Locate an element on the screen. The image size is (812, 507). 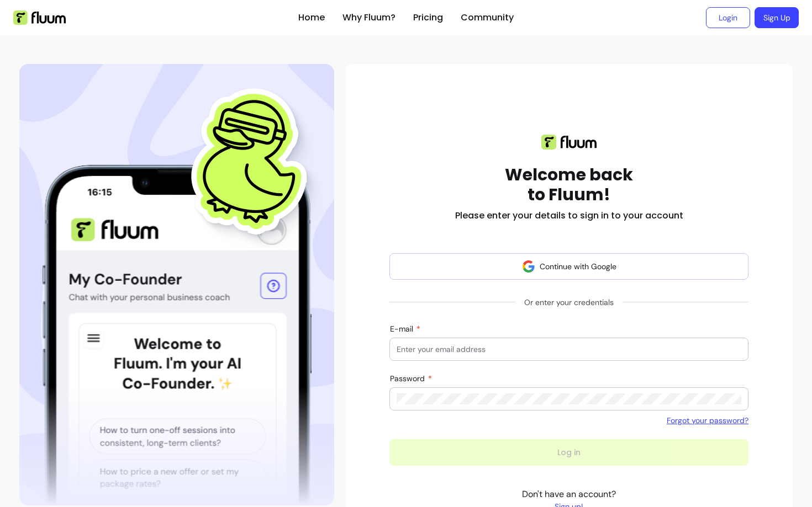
a: Login is located at coordinates (728, 17).